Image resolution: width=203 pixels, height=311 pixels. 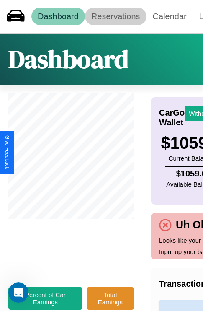 I want to click on h1: Dashboard, so click(x=68, y=59).